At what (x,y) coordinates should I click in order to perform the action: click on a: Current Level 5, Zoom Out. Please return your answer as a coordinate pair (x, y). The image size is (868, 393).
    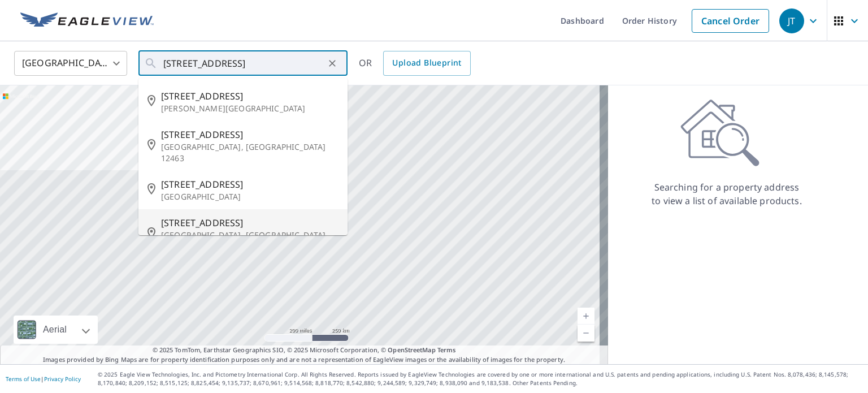
    Looking at the image, I should click on (586, 333).